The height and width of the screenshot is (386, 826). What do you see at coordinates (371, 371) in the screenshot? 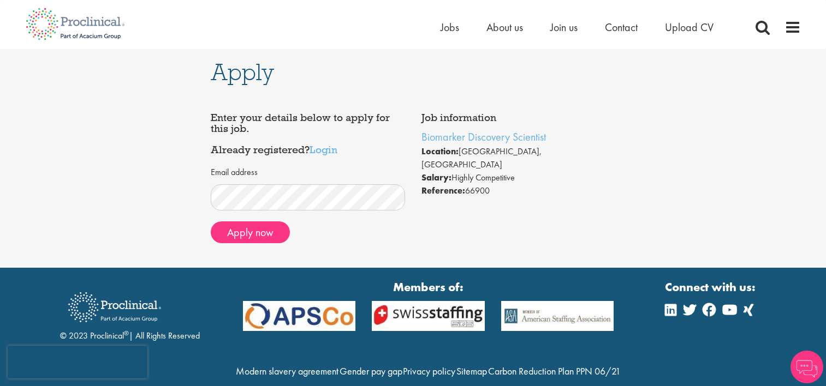
I see `a: Gender pay gap` at bounding box center [371, 371].